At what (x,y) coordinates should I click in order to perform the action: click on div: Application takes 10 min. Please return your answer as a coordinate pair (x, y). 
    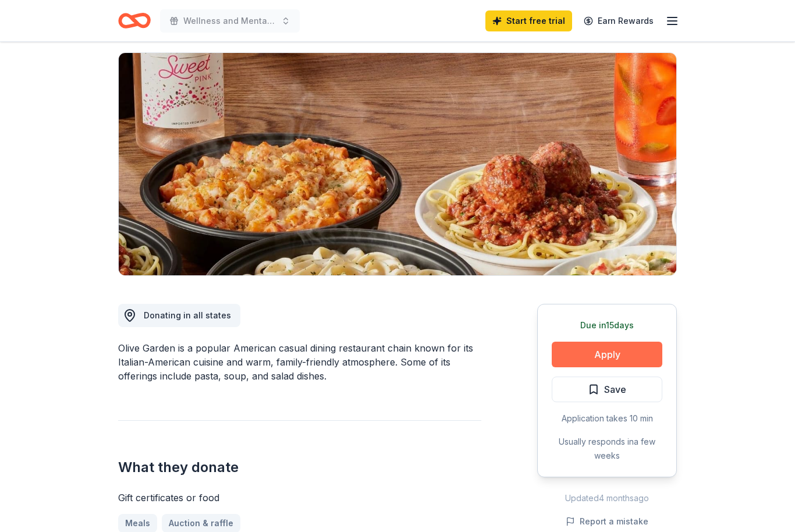
    Looking at the image, I should click on (607, 419).